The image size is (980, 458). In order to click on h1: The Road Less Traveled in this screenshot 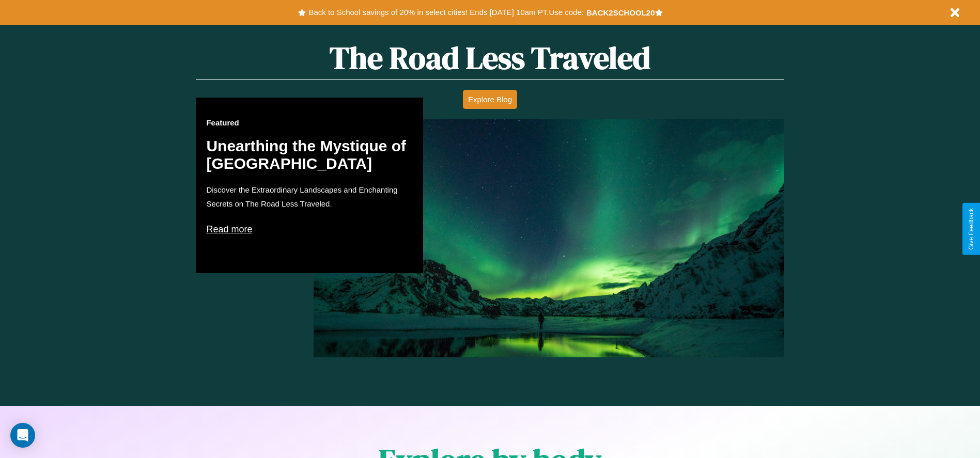, I will do `click(490, 58)`.